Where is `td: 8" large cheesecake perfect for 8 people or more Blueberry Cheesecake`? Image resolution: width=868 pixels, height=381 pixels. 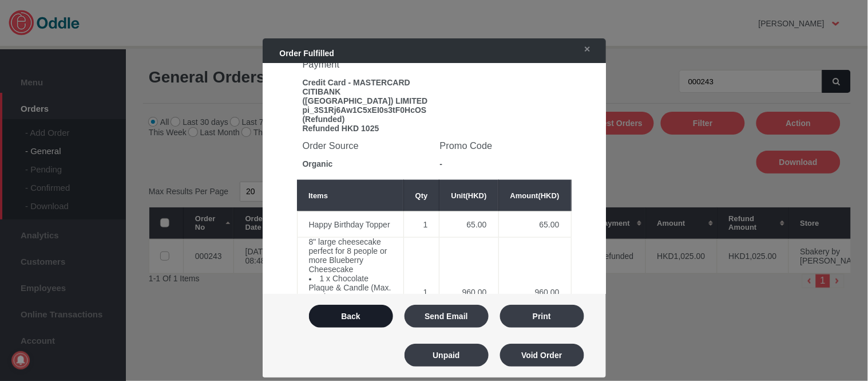 td: 8" large cheesecake perfect for 8 people or more Blueberry Cheesecake is located at coordinates (350, 293).